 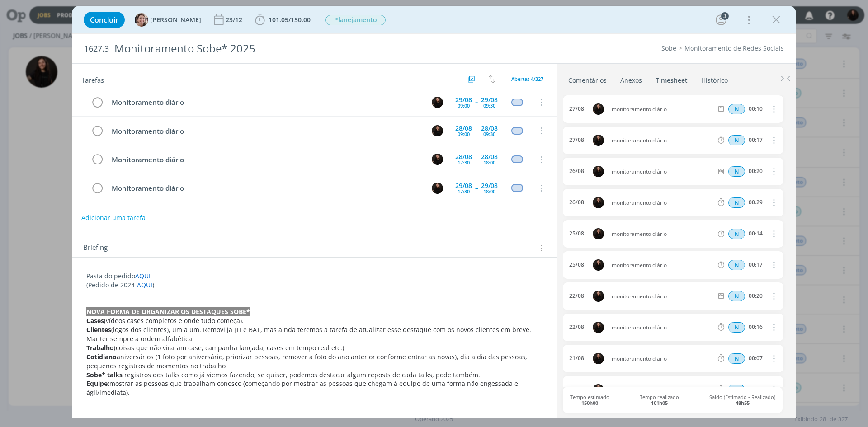 What do you see at coordinates (235, 20) in the screenshot?
I see `div: 23/12` at bounding box center [235, 20].